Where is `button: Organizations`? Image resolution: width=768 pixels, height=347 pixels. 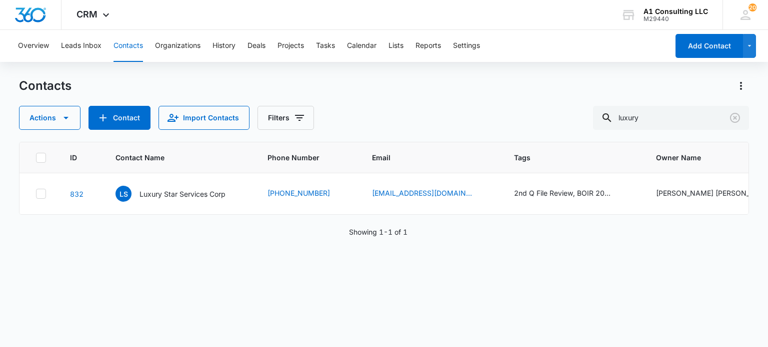
button: Organizations is located at coordinates (177, 46).